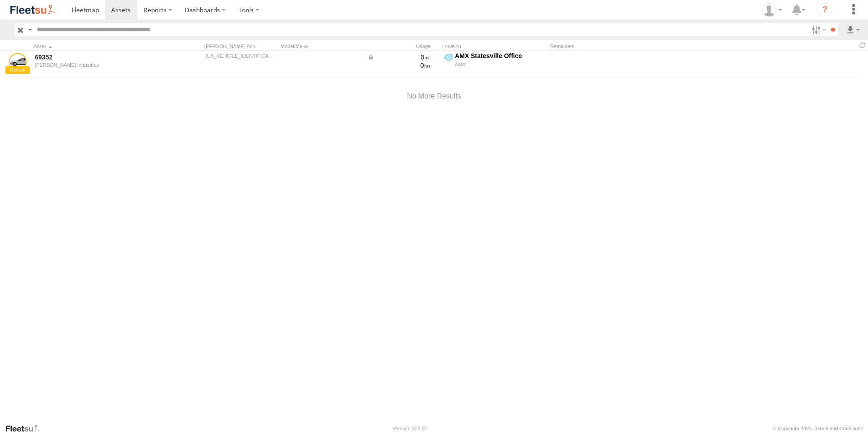 The width and height of the screenshot is (868, 433). I want to click on label: Search Query, so click(30, 29).